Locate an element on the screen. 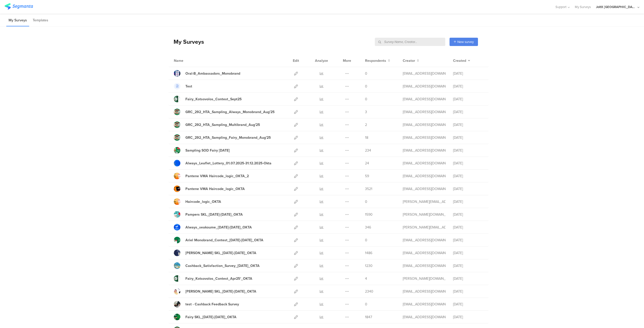 This screenshot has height=328, width=644. span: Respondents is located at coordinates (376, 61).